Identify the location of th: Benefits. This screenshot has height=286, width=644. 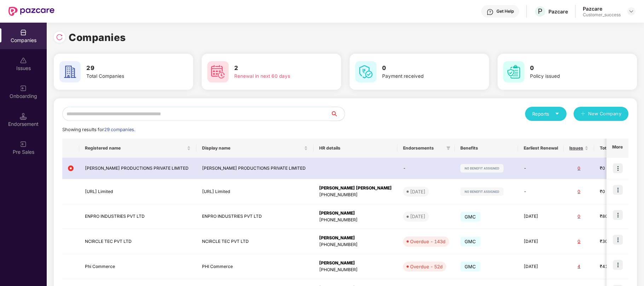
(486, 148).